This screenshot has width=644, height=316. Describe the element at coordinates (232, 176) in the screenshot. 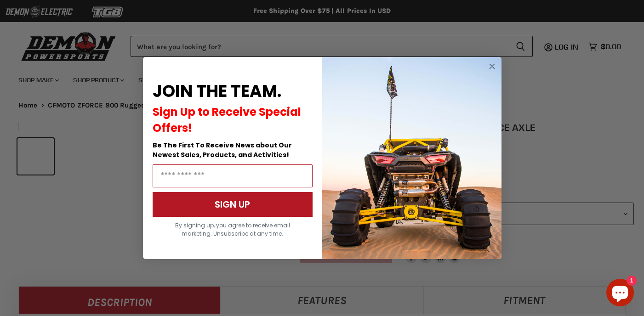

I see `input: Email Address` at that location.